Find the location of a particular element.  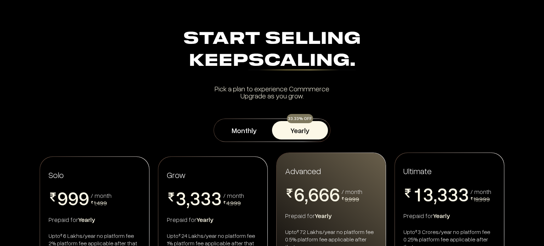

span: 2 is located at coordinates (418, 213).